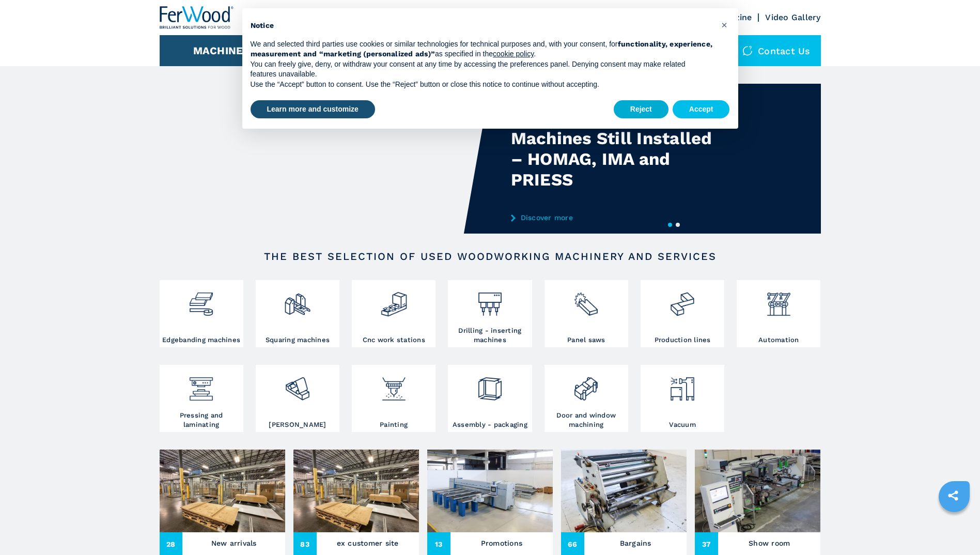 Image resolution: width=980 pixels, height=555 pixels. What do you see at coordinates (394, 314) in the screenshot?
I see `a: Cnc work stations` at bounding box center [394, 314].